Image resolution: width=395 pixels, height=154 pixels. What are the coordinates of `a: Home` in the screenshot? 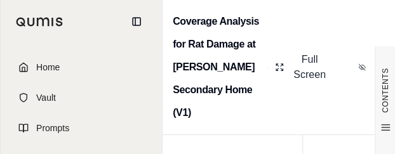 It's located at (81, 67).